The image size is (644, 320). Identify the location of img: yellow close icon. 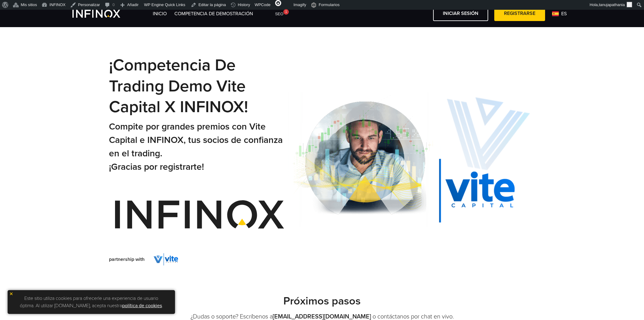
(11, 294).